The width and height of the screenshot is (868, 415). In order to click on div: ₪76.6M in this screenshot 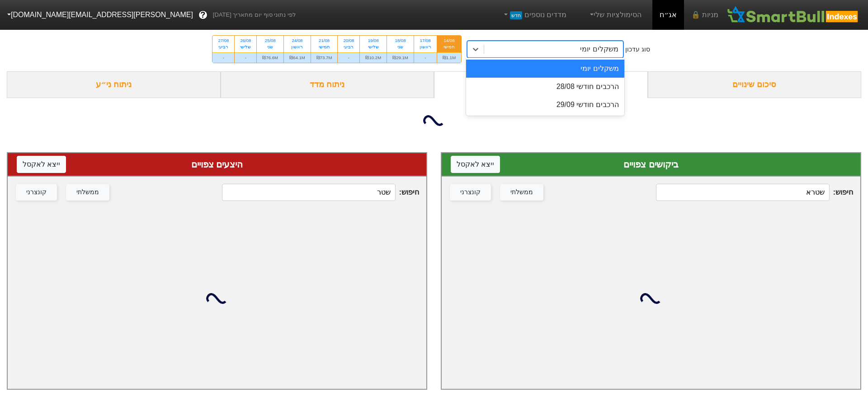, I will do `click(270, 57)`.